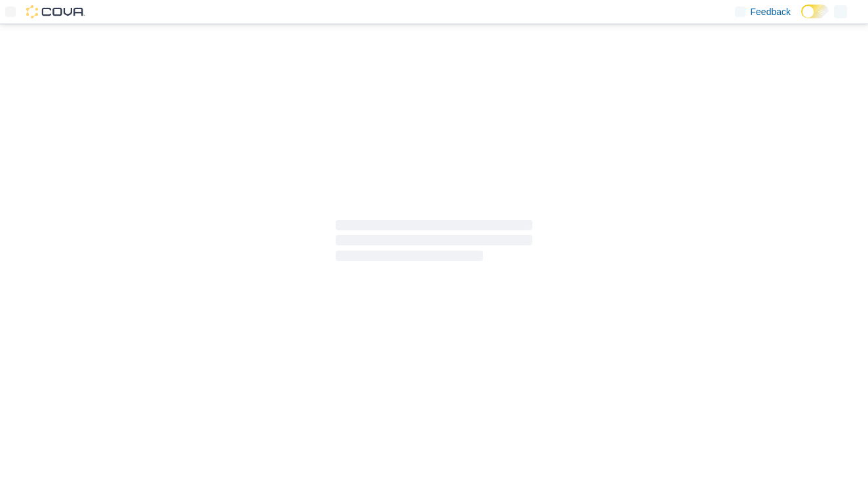 Image resolution: width=868 pixels, height=481 pixels. Describe the element at coordinates (770, 12) in the screenshot. I see `span: Feedback` at that location.